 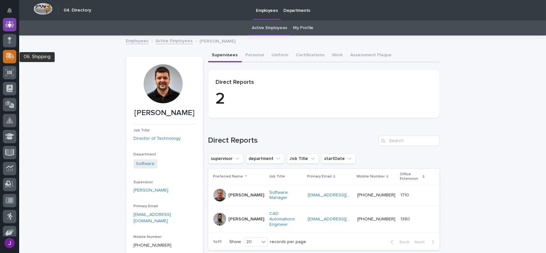 I want to click on span: Job Title, so click(x=142, y=131).